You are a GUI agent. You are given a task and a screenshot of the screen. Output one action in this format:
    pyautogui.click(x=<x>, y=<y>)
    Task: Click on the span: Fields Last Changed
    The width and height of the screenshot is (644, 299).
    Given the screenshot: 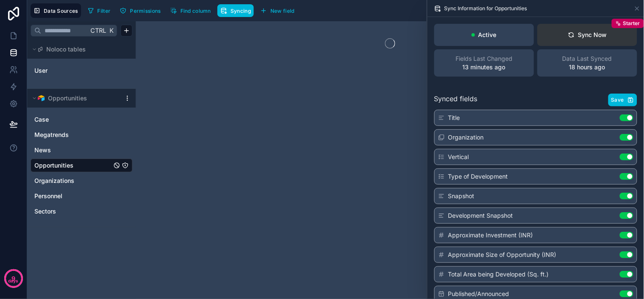 What is the action you would take?
    pyautogui.click(x=484, y=59)
    